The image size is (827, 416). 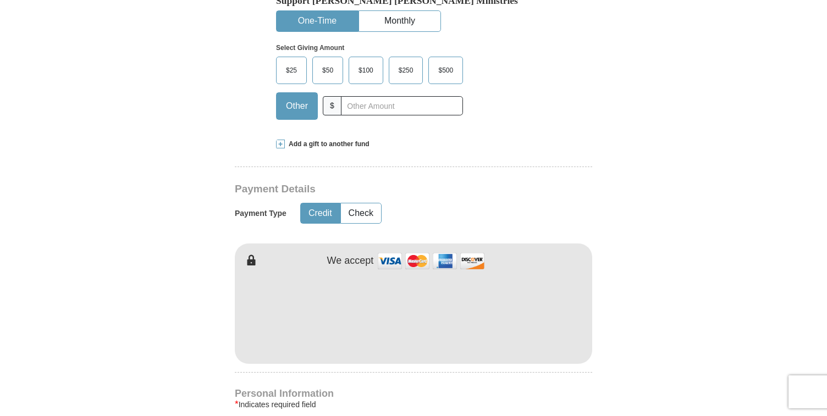 I want to click on div: v 4.0.25, so click(x=42, y=22).